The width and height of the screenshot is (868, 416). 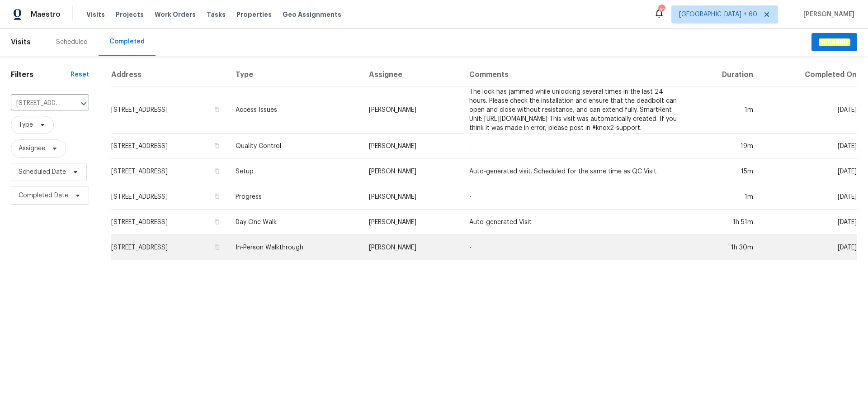 What do you see at coordinates (42, 172) in the screenshot?
I see `span: Scheduled Date` at bounding box center [42, 172].